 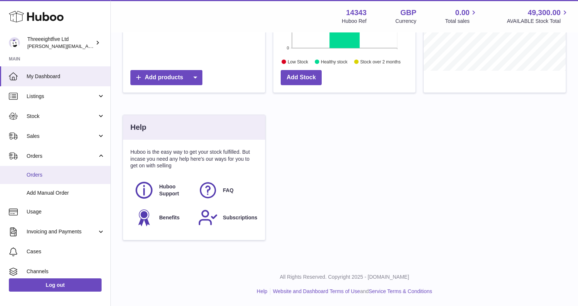 I want to click on p: Huboo is the easy way to get your stock fulfilled. But incase you need any help here's our ways f..., so click(x=194, y=159).